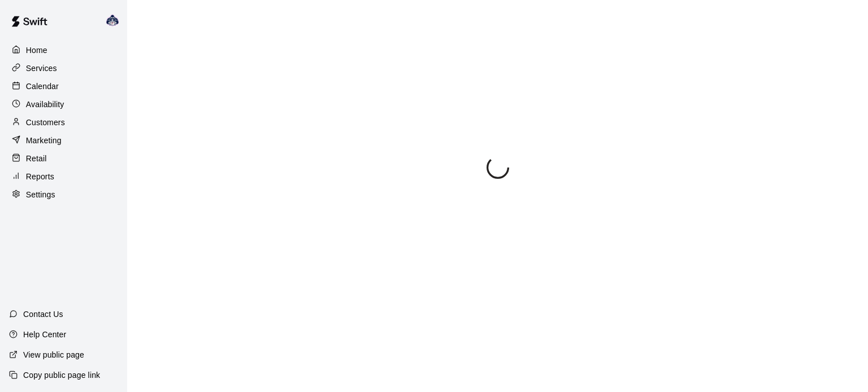 Image resolution: width=868 pixels, height=392 pixels. I want to click on a: Customers, so click(63, 123).